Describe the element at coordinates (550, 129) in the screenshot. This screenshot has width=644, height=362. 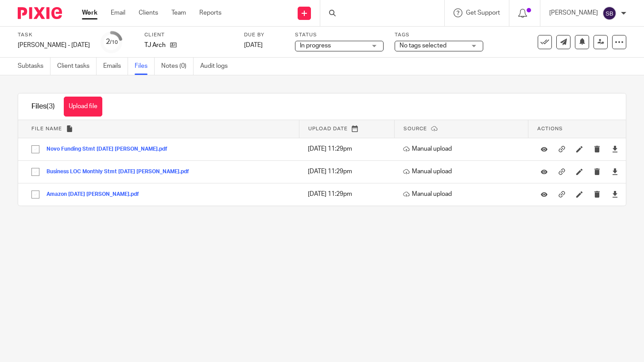
I see `span: Actions` at that location.